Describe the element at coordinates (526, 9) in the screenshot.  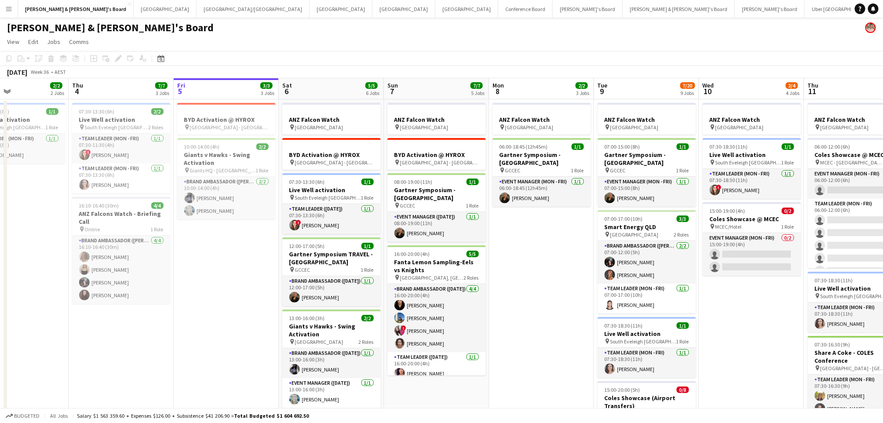
I see `button: Conference Board` at that location.